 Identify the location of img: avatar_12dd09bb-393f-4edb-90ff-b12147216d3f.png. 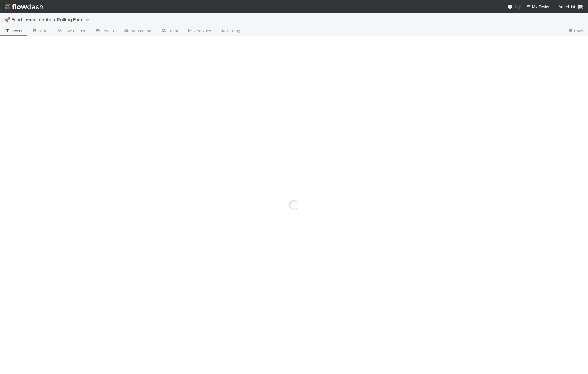
(581, 7).